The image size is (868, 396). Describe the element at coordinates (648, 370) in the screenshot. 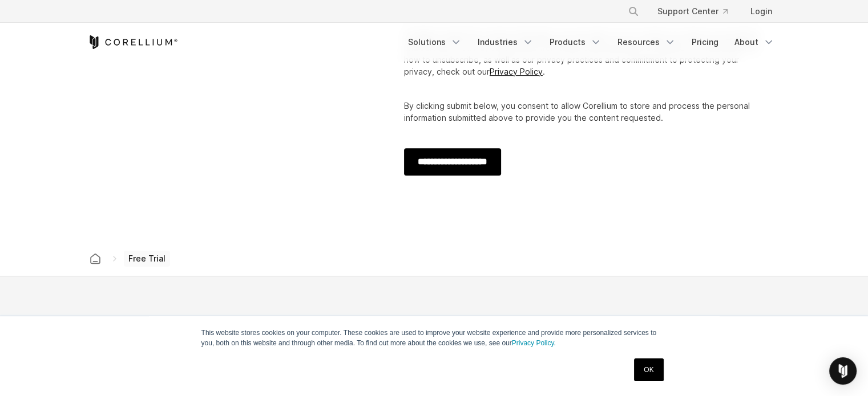

I see `a: OK` at that location.